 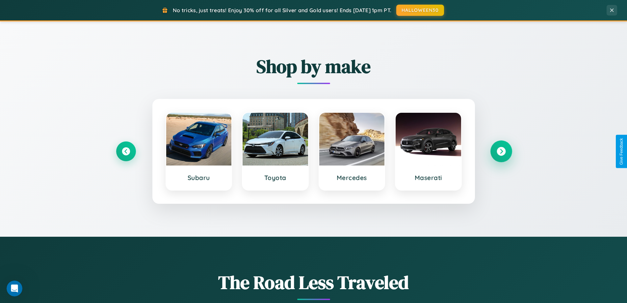 I want to click on h3: Subaru, so click(x=199, y=177).